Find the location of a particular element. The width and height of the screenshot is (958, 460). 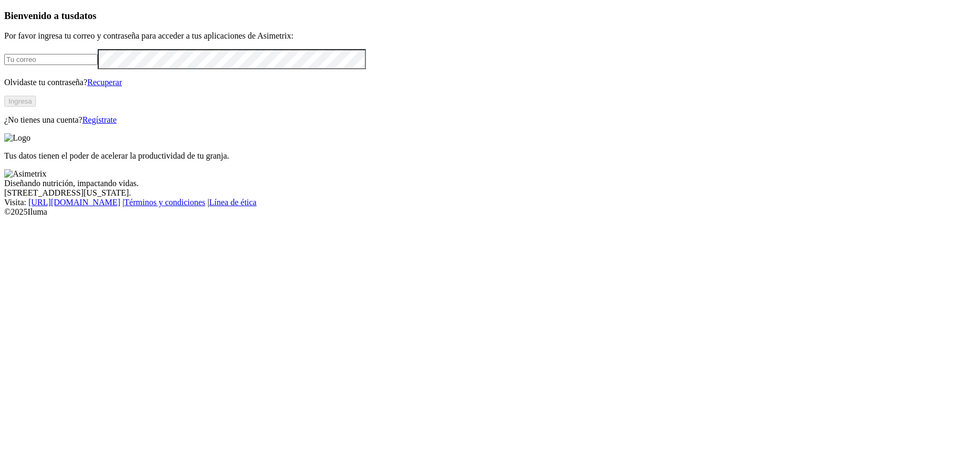

p: Tus datos tienen el poder de acelerar la productividad de tu granja. is located at coordinates (479, 156).